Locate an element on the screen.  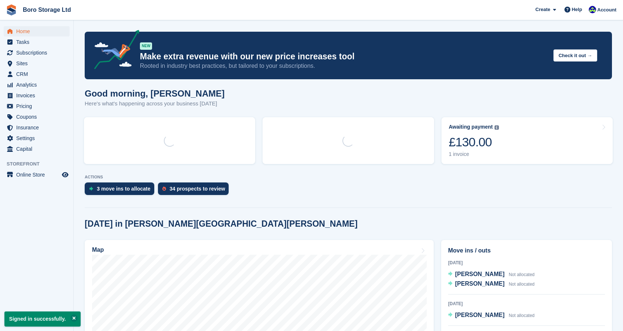
a: 3 move ins to allocate is located at coordinates (121, 190).